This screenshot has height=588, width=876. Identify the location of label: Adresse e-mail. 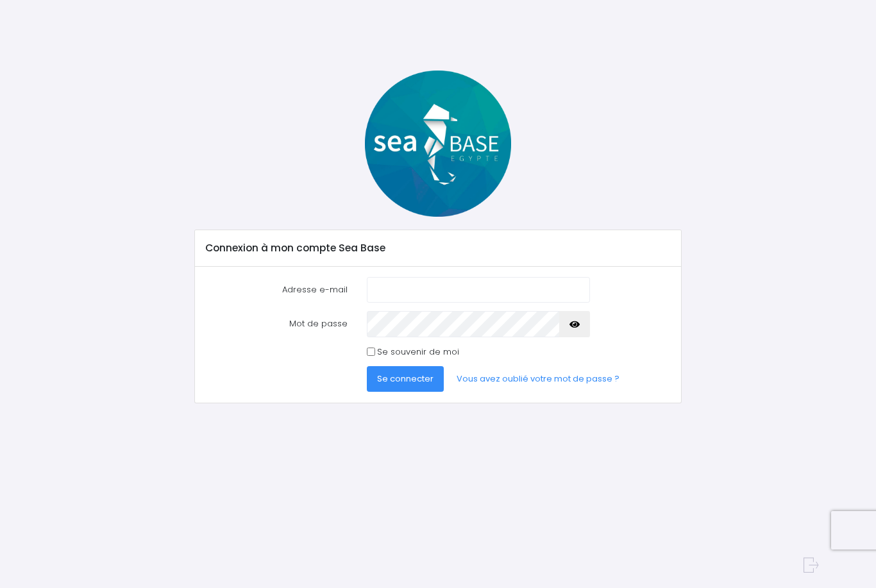
(276, 290).